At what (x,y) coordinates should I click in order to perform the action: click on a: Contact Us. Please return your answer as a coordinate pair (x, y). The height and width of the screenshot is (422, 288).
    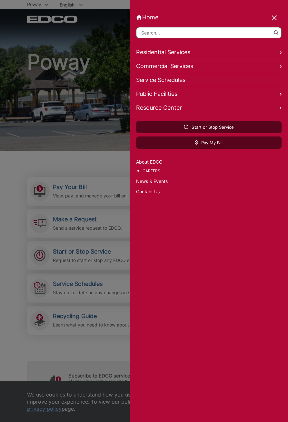
    Looking at the image, I should click on (209, 192).